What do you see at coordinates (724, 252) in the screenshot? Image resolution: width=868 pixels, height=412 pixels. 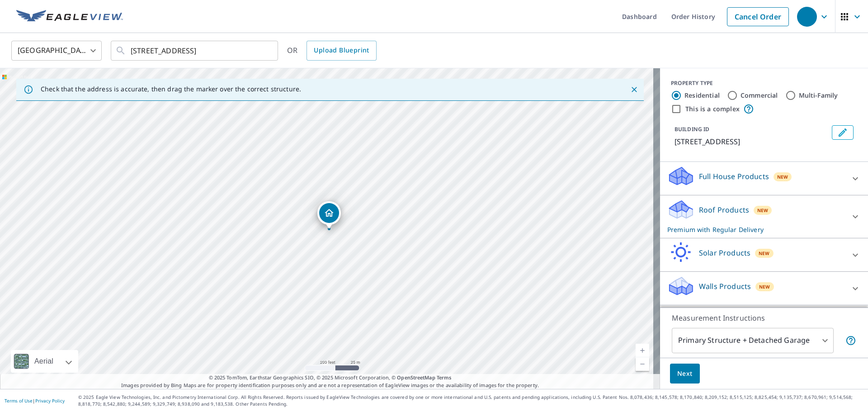 I see `p: Solar Products` at bounding box center [724, 252].